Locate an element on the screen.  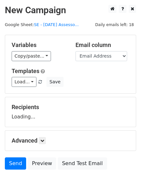
small: Google Sheet: is located at coordinates (42, 24).